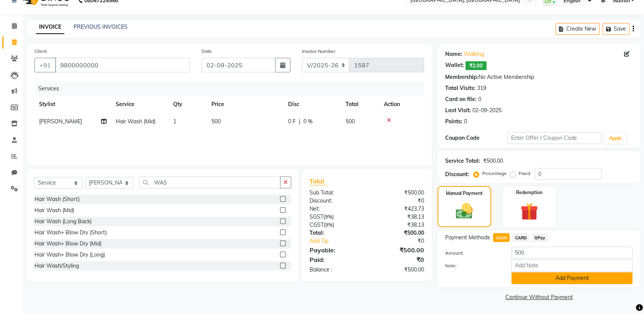 Image resolution: width=644 pixels, height=314 pixels. What do you see at coordinates (455, 65) in the screenshot?
I see `div: Wallet:` at bounding box center [455, 65].